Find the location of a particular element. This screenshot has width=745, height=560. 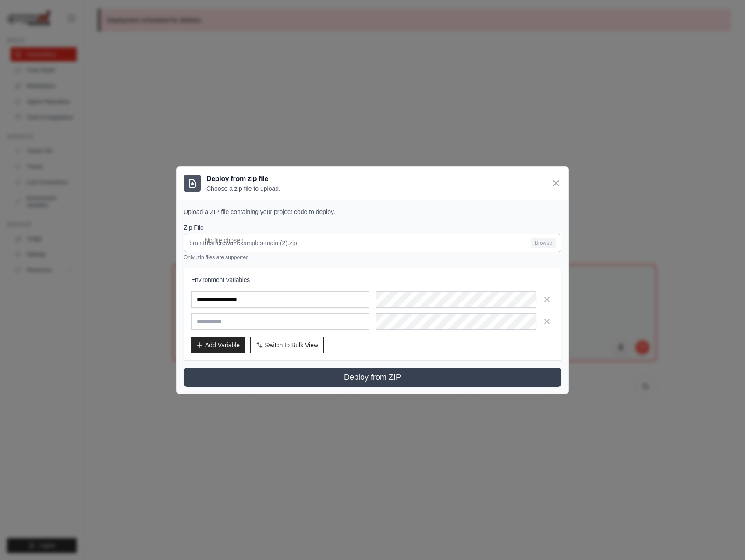

p: Upload a ZIP file containing your project code to deploy. is located at coordinates (373, 212).